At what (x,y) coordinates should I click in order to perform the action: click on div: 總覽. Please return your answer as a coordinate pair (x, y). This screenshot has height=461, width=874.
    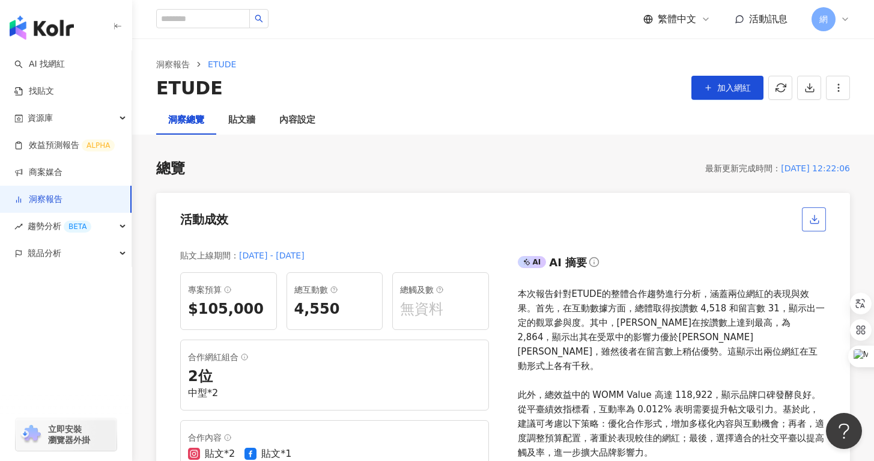
    Looking at the image, I should click on (171, 169).